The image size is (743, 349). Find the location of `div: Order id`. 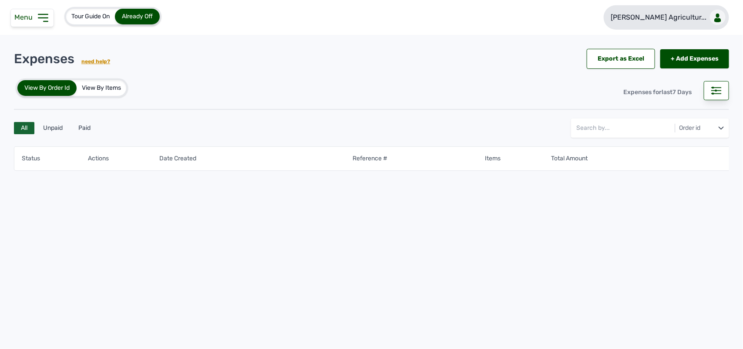

div: Order id is located at coordinates (689, 128).